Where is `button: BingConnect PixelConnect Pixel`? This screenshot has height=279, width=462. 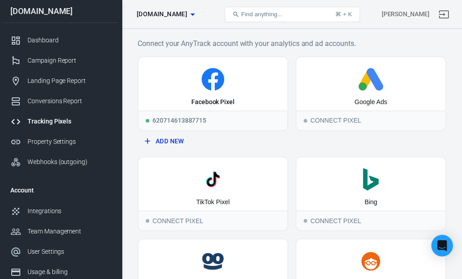 button: BingConnect PixelConnect Pixel is located at coordinates (371, 194).